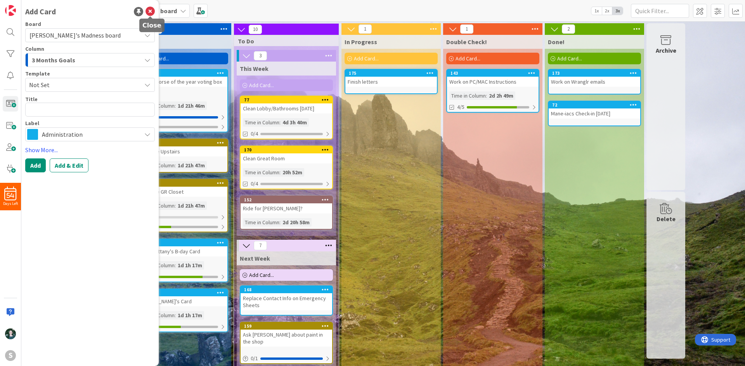 The image size is (745, 366). What do you see at coordinates (190, 316) in the screenshot?
I see `div: 1d 1h 17m` at bounding box center [190, 316].